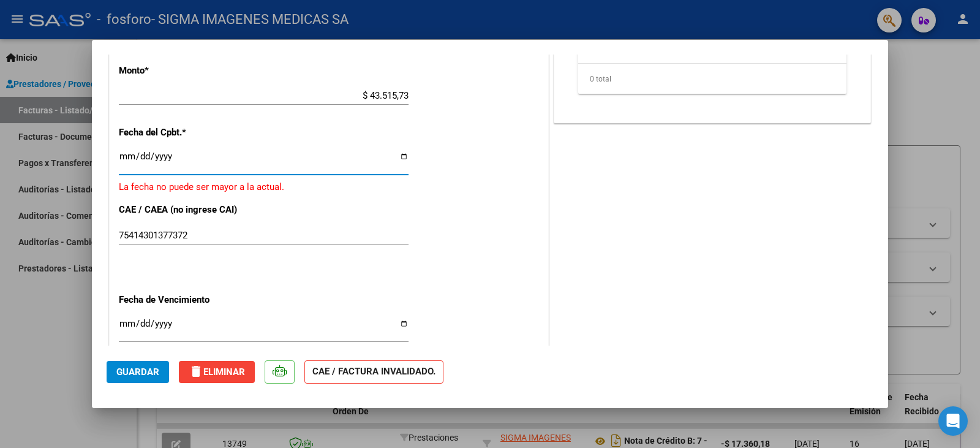 The image size is (980, 448). What do you see at coordinates (182, 70) in the screenshot?
I see `p: Monto` at bounding box center [182, 70].